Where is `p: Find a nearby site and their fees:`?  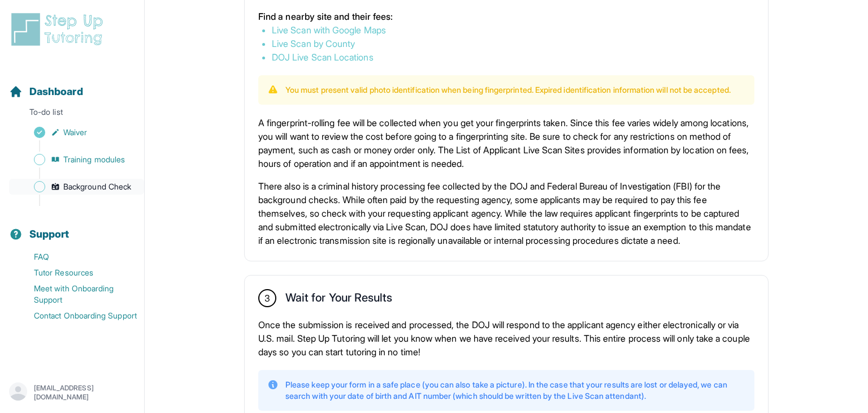 p: Find a nearby site and their fees: is located at coordinates (506, 16).